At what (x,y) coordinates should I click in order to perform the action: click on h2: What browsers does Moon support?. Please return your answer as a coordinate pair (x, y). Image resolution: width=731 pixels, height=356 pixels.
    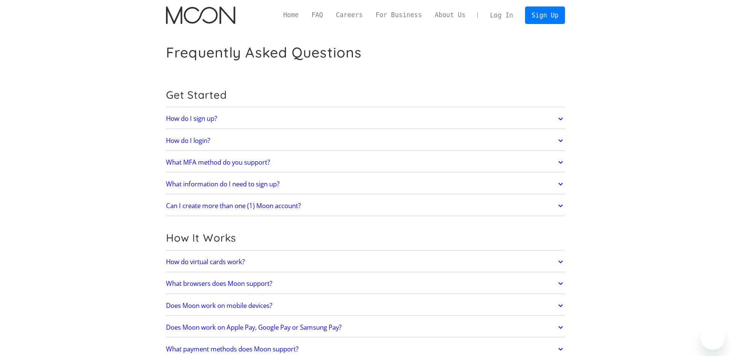
    Looking at the image, I should click on (219, 283).